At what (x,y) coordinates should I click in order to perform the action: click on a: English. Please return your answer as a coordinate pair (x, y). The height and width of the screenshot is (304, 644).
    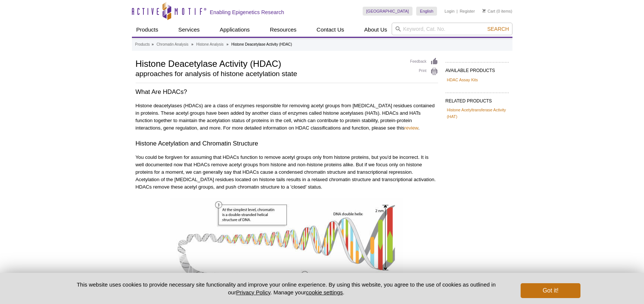
    Looking at the image, I should click on (427, 11).